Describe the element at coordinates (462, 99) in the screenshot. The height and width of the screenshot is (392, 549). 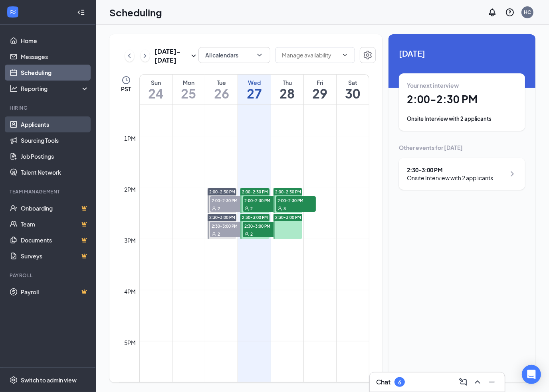
I see `h1: 2:00 - 2:30 PM` at that location.